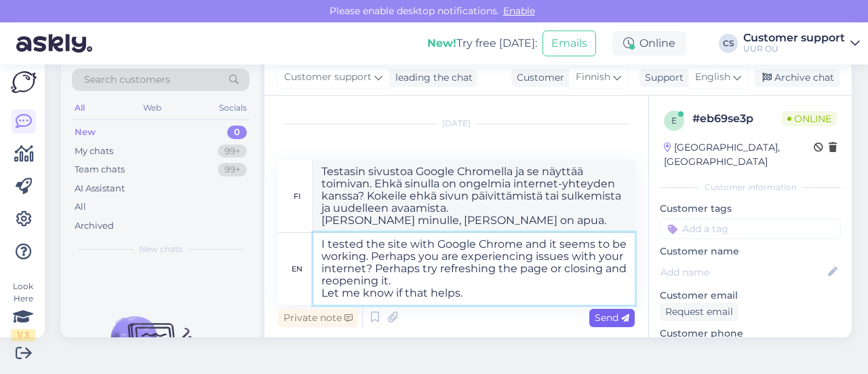 This screenshot has width=868, height=374. Describe the element at coordinates (743, 272) in the screenshot. I see `input: Add name` at that location.